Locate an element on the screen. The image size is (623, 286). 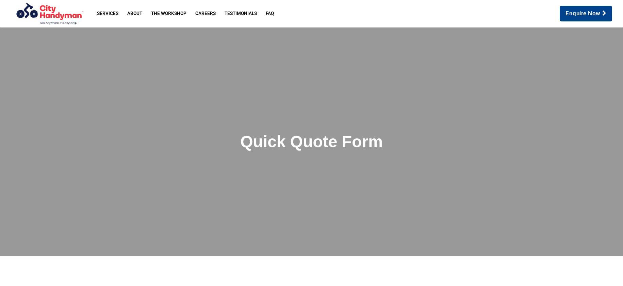
span: Testimonials is located at coordinates (240, 14).